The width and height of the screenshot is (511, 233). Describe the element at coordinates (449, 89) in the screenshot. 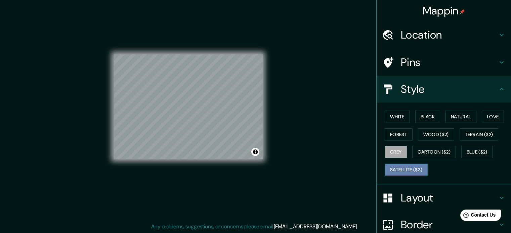

I see `h4: Style` at that location.